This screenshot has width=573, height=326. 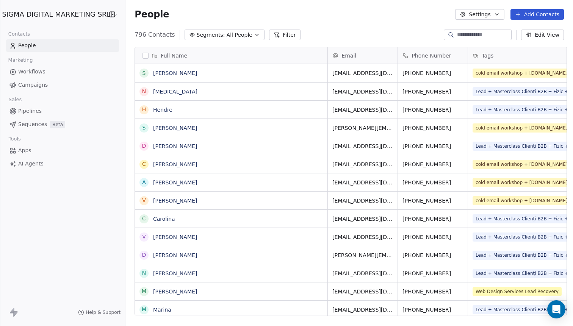 I want to click on span: All People, so click(x=239, y=35).